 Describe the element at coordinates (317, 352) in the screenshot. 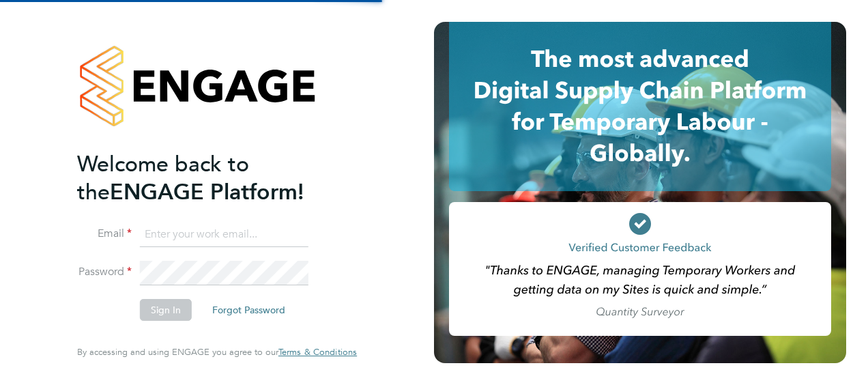

I see `a: Terms & Conditions` at that location.